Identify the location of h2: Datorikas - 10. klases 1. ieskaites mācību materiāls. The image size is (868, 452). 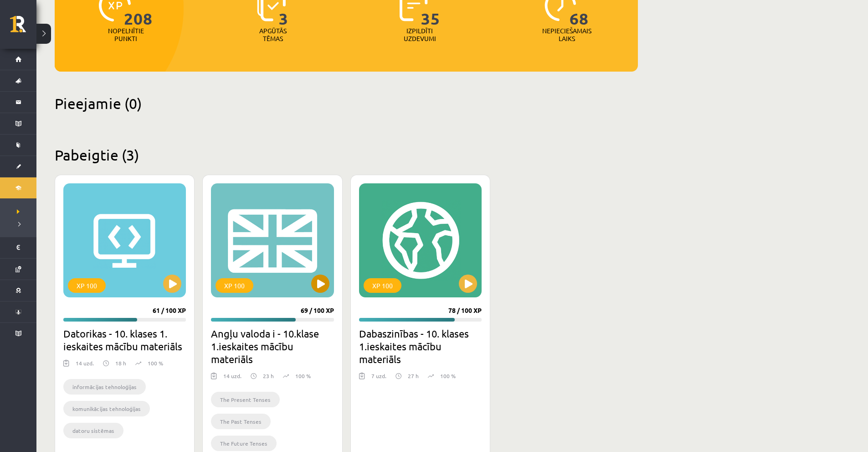
(124, 339).